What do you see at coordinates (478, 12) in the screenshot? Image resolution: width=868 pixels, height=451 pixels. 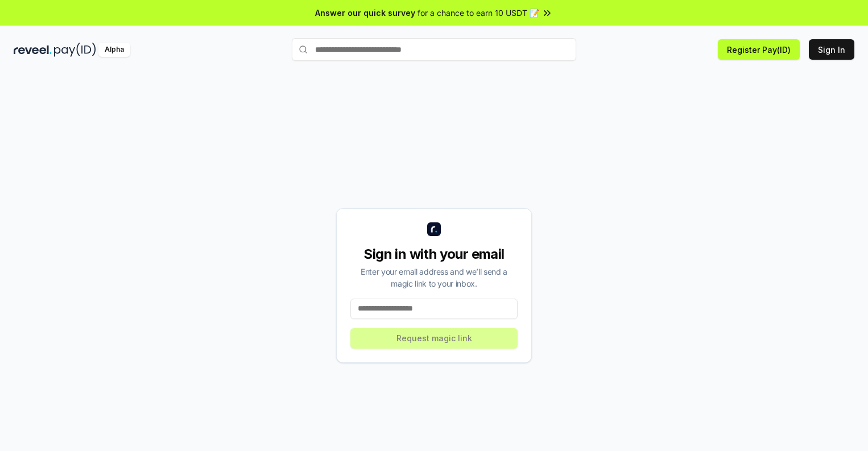 I see `span: for a chance to earn 10 USDT 📝` at bounding box center [478, 12].